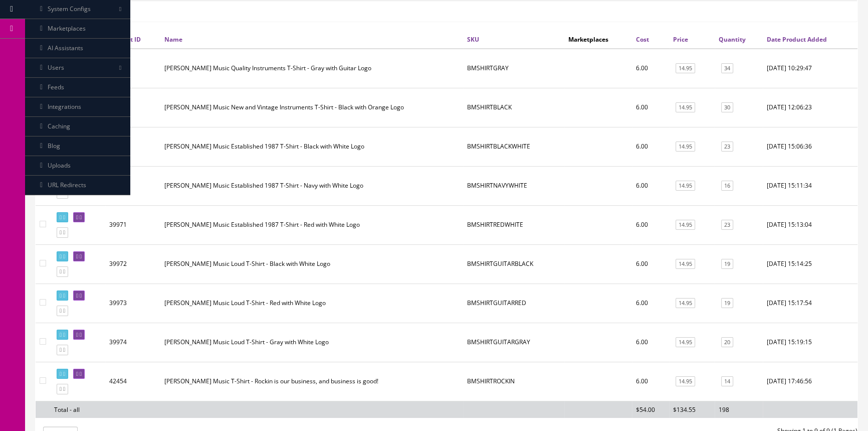 This screenshot has width=868, height=431. I want to click on td: 32199, so click(133, 107).